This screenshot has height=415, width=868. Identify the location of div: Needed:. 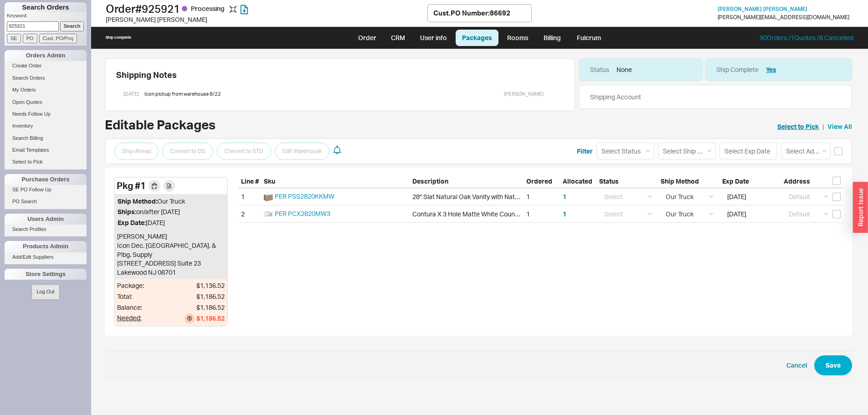
(130, 318).